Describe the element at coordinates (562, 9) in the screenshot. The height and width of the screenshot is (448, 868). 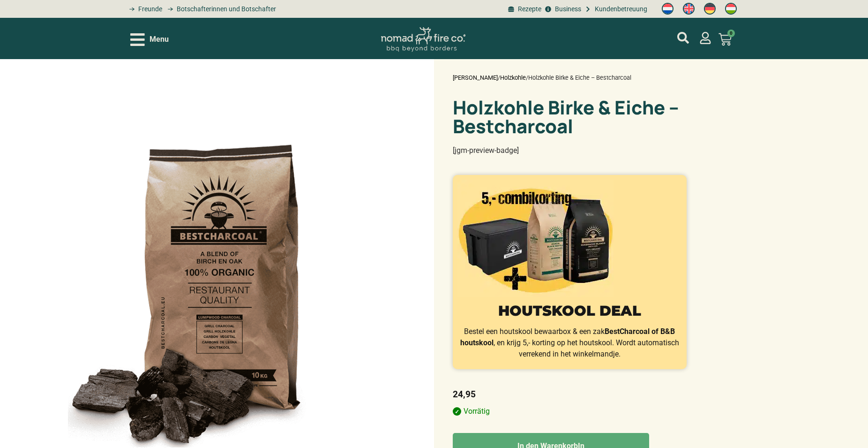
I see `a: grill bill zakeljk` at that location.